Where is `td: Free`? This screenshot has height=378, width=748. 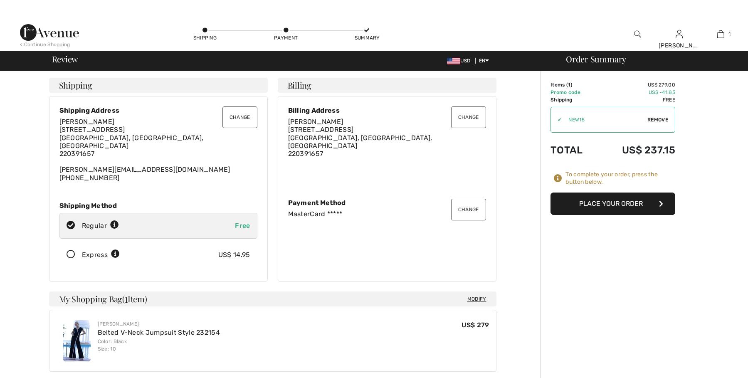
td: Free is located at coordinates (637, 100).